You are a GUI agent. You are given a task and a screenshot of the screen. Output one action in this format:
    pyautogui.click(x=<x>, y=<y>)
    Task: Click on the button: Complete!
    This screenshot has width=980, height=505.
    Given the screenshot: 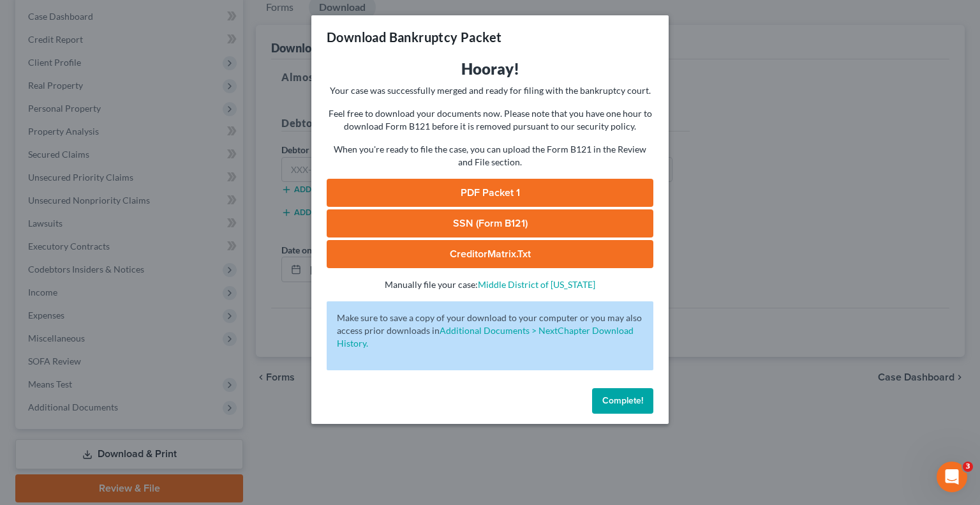 What is the action you would take?
    pyautogui.click(x=622, y=401)
    